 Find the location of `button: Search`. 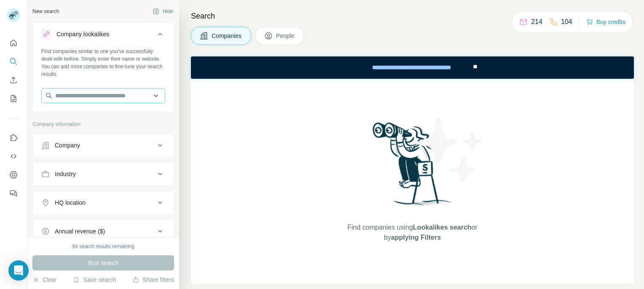

button: Search is located at coordinates (14, 61).